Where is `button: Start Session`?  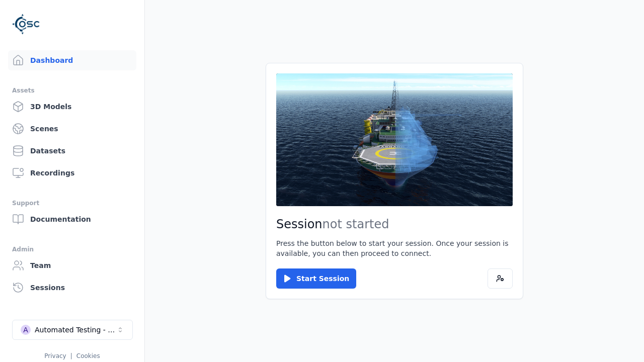 button: Start Session is located at coordinates (316, 279).